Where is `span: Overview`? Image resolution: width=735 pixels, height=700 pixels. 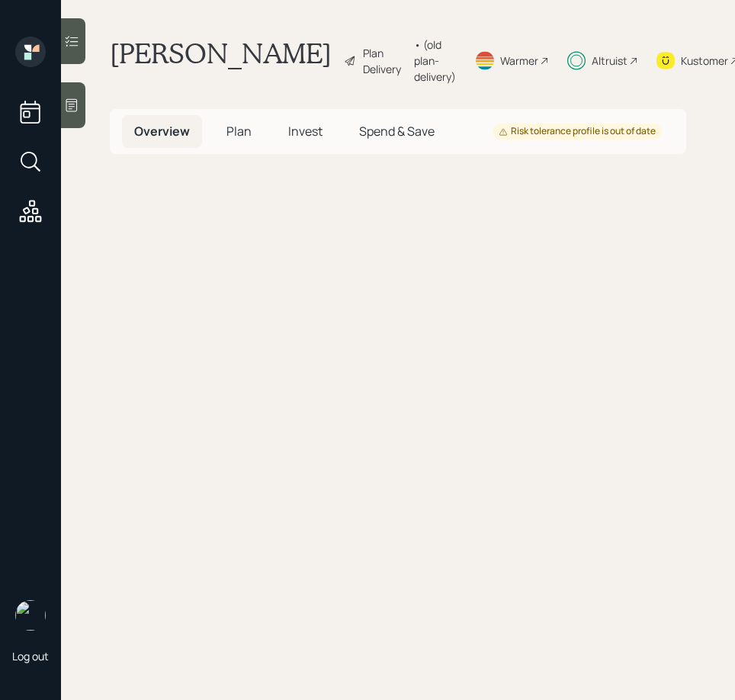 span: Overview is located at coordinates (162, 132).